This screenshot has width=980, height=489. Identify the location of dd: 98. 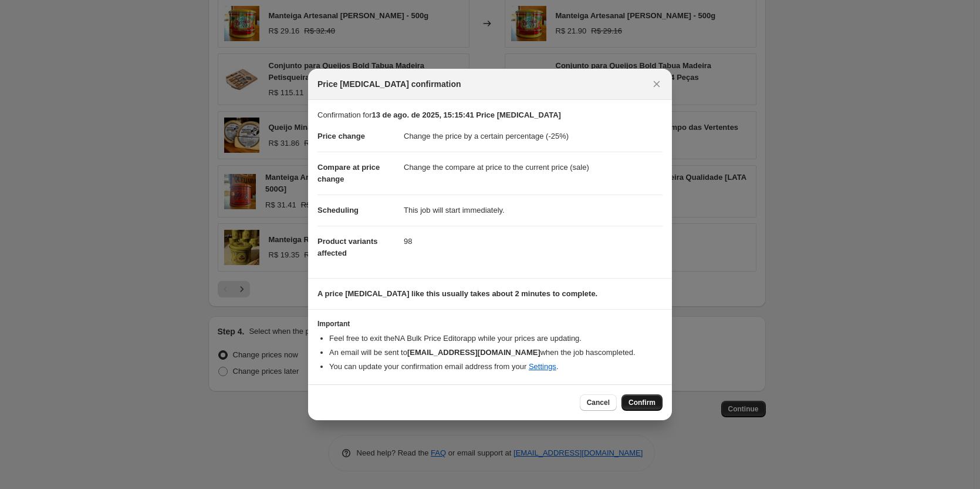
(533, 241).